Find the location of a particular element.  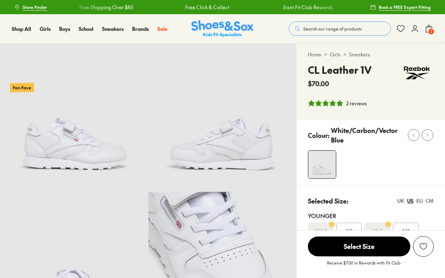

button: 2 is located at coordinates (429, 29).